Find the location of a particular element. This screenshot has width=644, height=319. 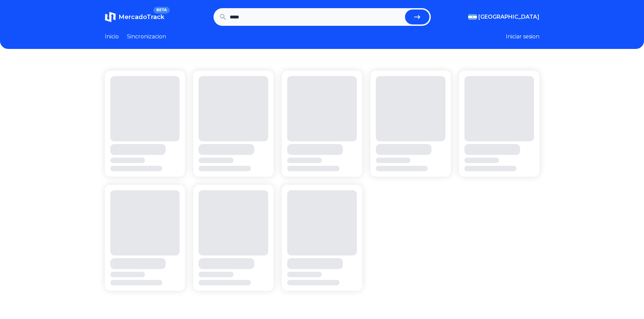

a: Inicio is located at coordinates (111, 37).